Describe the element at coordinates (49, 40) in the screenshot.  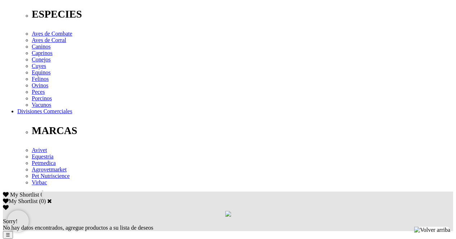
I see `span: Aves de Corral` at that location.